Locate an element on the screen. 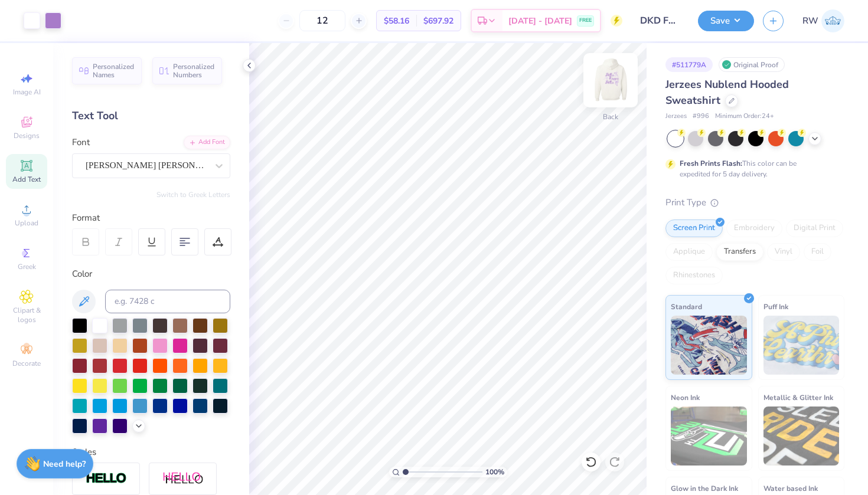  img: Stroke is located at coordinates (106, 479).